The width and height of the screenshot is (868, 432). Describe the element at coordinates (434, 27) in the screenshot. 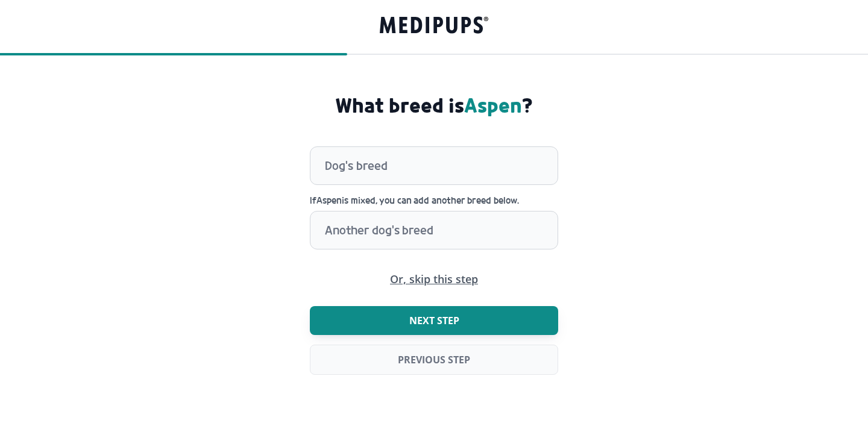

I see `a: Groove` at that location.